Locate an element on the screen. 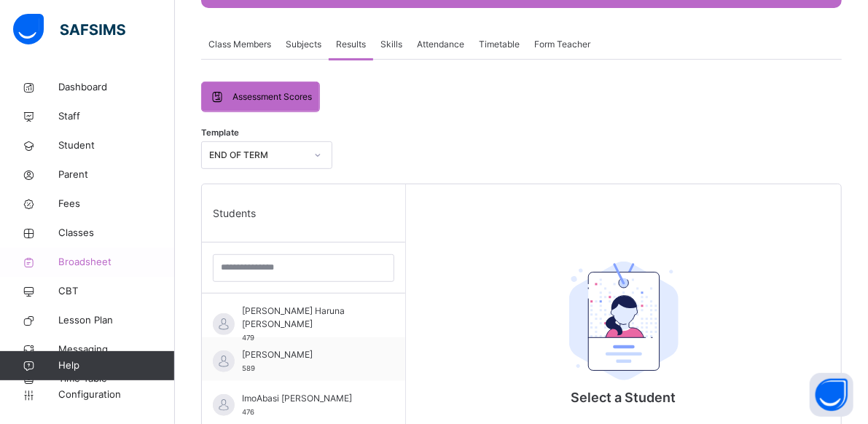 Image resolution: width=868 pixels, height=424 pixels. span: Messaging is located at coordinates (117, 350).